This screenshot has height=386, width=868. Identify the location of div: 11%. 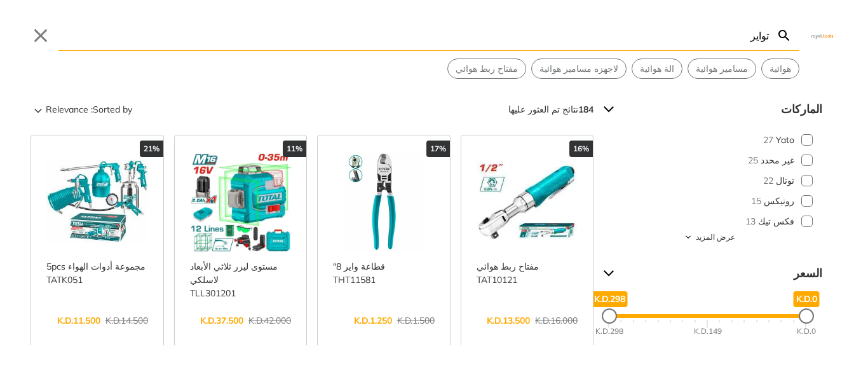
(294, 149).